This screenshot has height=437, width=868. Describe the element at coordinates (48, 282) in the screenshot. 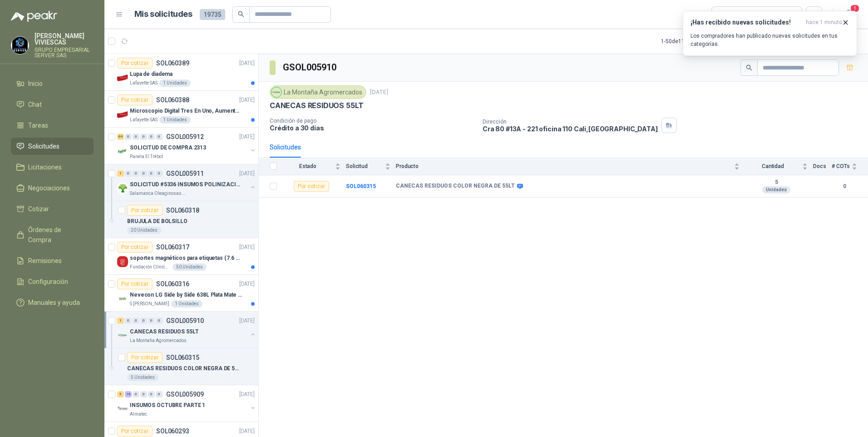

I see `span: Configuración` at that location.